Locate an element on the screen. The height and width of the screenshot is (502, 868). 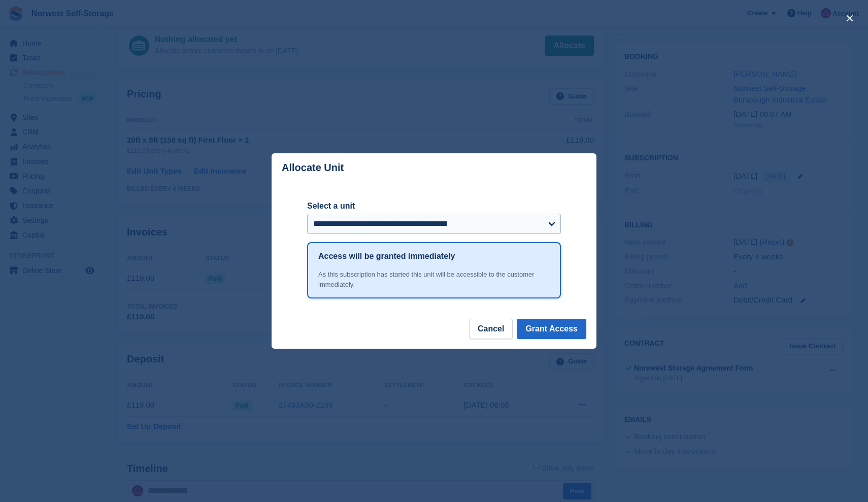
button: Cancel is located at coordinates (491, 329).